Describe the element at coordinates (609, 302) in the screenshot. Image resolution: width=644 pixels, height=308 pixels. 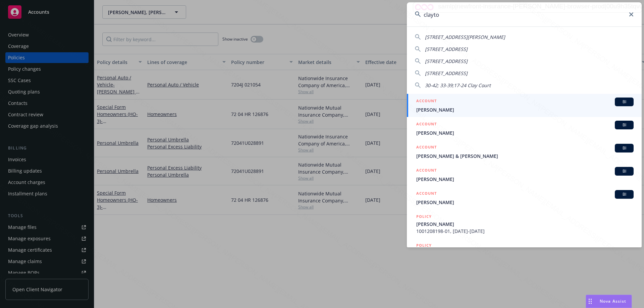
I see `button: Nova Assist` at that location.